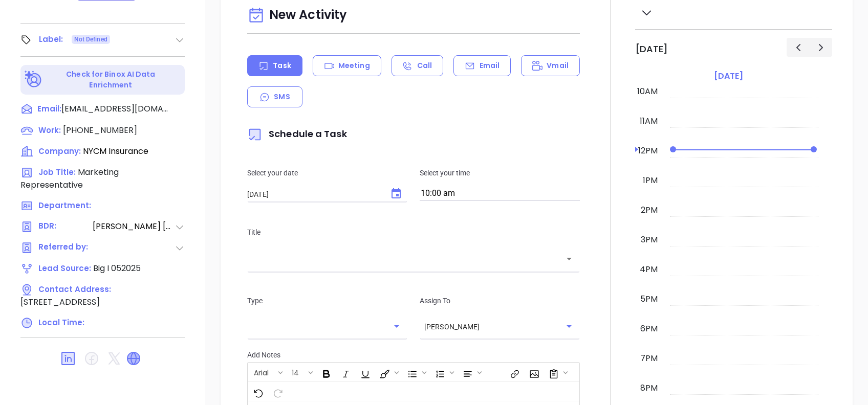 The height and width of the screenshot is (405, 868). Describe the element at coordinates (277, 392) in the screenshot. I see `span: Redo` at that location.